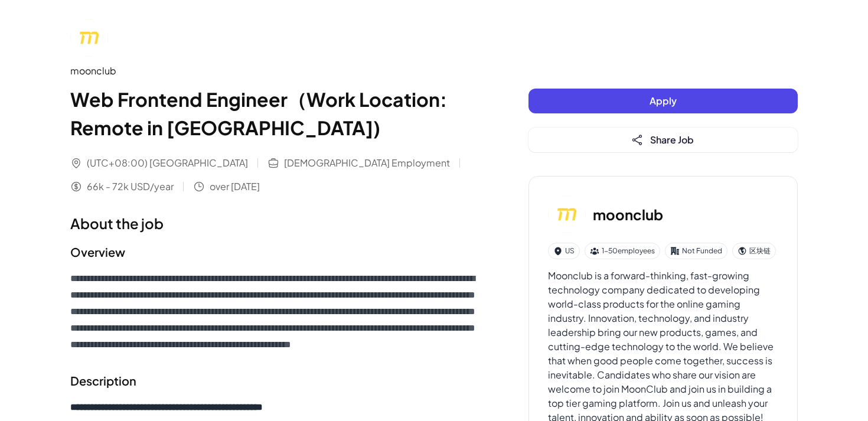 The width and height of the screenshot is (868, 421). I want to click on button: Apply, so click(664, 101).